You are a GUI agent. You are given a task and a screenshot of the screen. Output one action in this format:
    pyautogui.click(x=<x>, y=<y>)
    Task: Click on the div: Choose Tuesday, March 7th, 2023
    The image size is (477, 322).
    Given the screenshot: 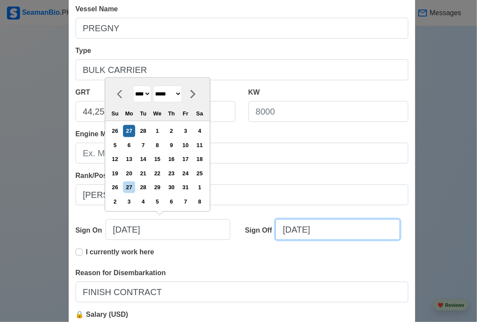 What is the action you would take?
    pyautogui.click(x=143, y=145)
    